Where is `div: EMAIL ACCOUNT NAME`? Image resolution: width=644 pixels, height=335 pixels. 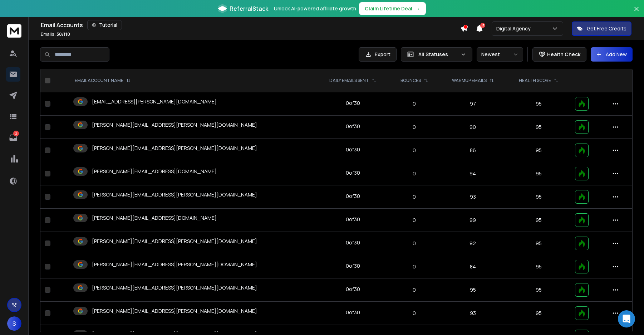
div: EMAIL ACCOUNT NAME is located at coordinates (103, 81).